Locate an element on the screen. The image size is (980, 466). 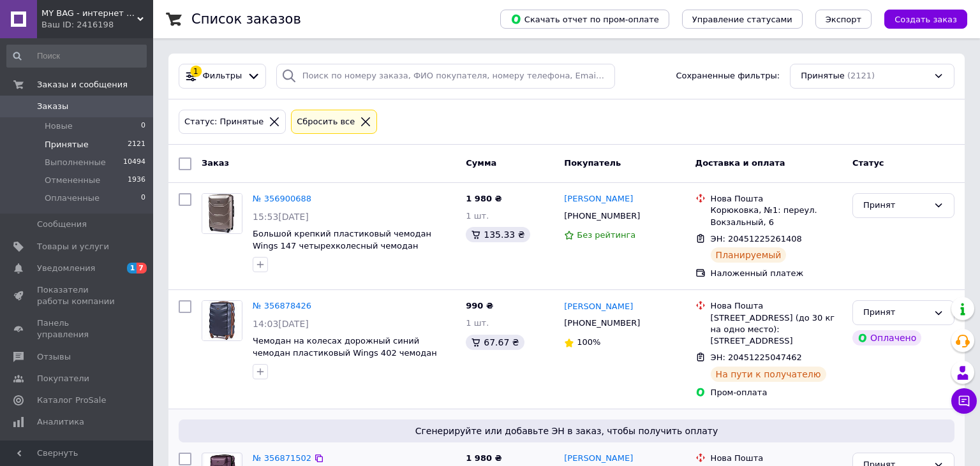
button: Создать заказ is located at coordinates (926, 19).